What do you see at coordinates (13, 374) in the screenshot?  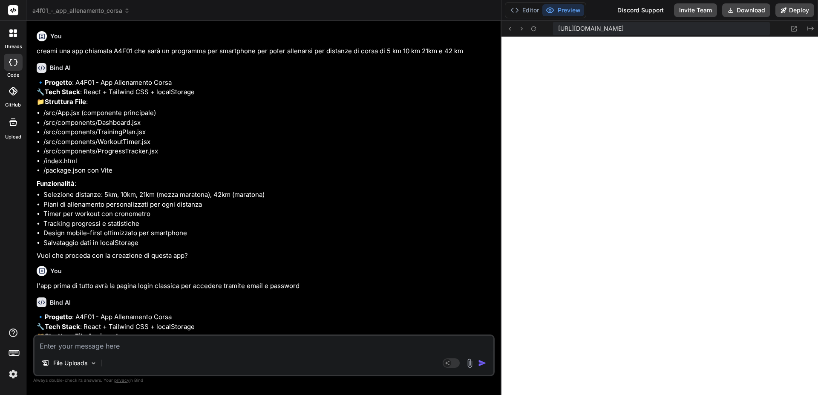 I see `img: settings` at bounding box center [13, 374].